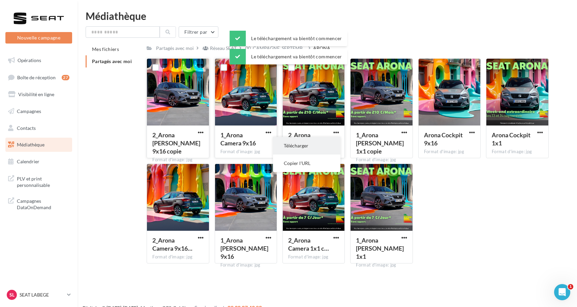  What do you see at coordinates (238, 139) in the screenshot?
I see `span: 1_Arona Camera 9x16` at bounding box center [238, 139].